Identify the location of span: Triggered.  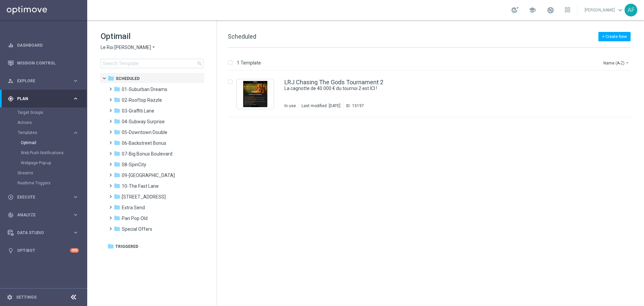
(127, 246).